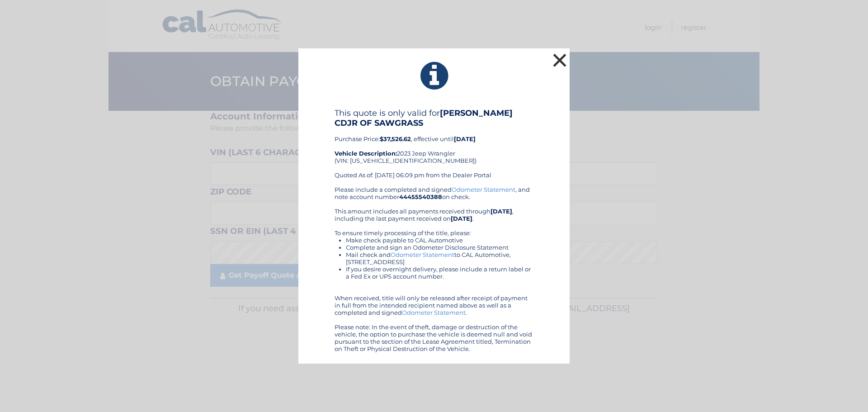  What do you see at coordinates (420, 196) in the screenshot?
I see `b: 44455540388` at bounding box center [420, 196].